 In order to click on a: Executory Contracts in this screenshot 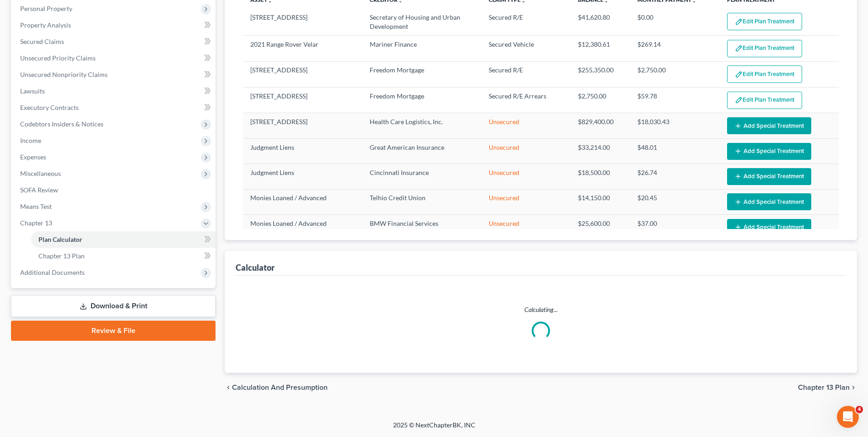, I will do `click(114, 107)`.